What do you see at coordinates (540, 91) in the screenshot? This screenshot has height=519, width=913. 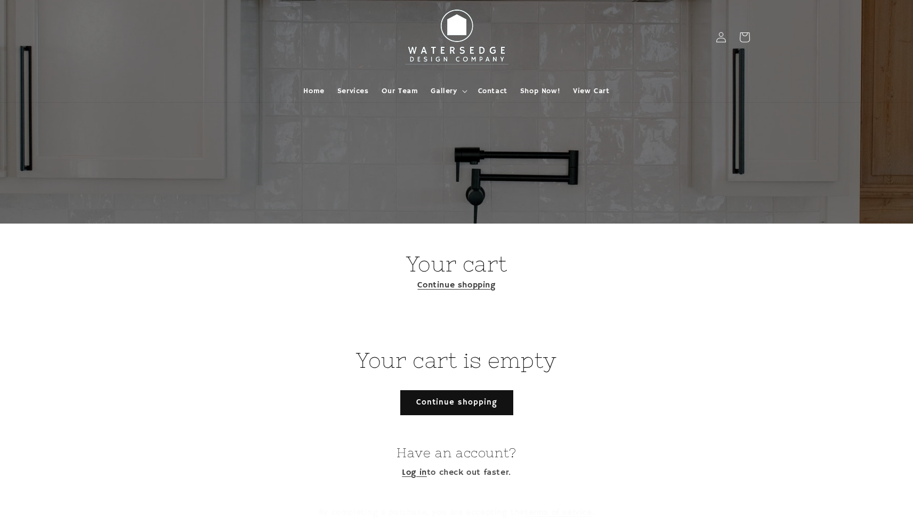 I see `span: Shop Now!` at bounding box center [540, 91].